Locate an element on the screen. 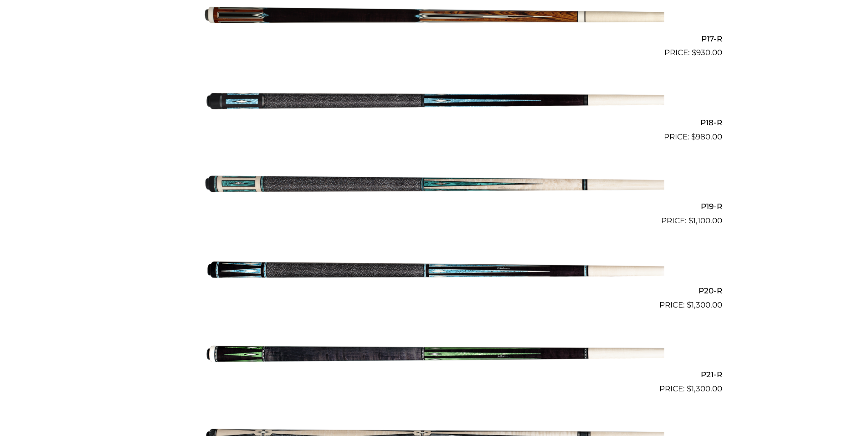 This screenshot has width=868, height=436. h2: P20-R is located at coordinates (434, 290).